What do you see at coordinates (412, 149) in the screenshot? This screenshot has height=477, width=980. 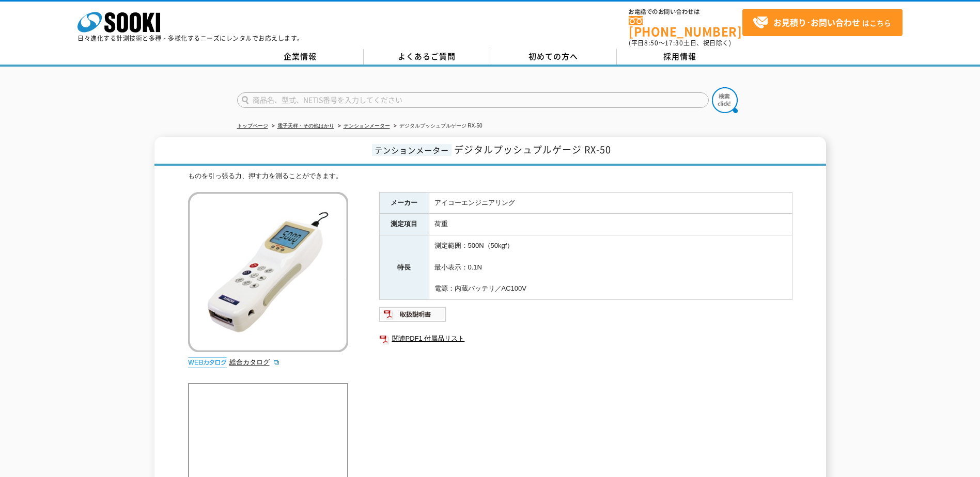 I see `span: テンションメーター` at bounding box center [412, 149].